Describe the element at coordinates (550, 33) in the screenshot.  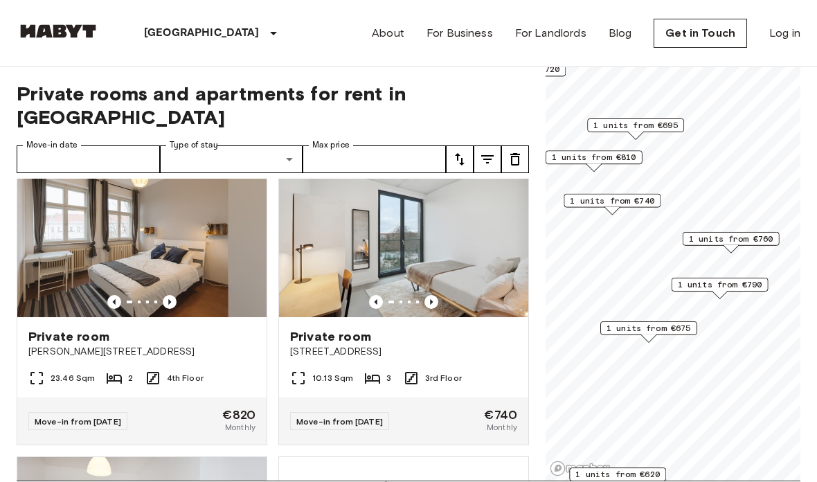
I see `a: For Landlords` at that location.